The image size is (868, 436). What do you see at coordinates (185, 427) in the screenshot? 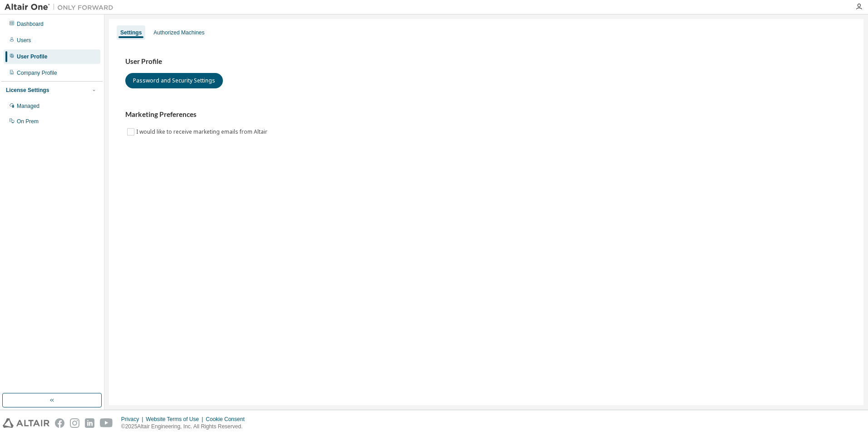
I see `p: © 2025 Altair Engineering, Inc. All Rights Reserved.` at bounding box center [185, 427].